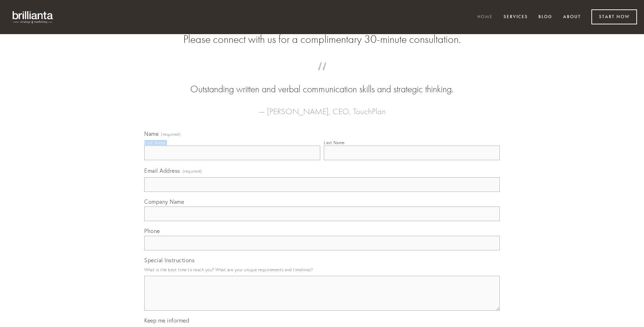  What do you see at coordinates (164, 201) in the screenshot?
I see `span: Company Name` at bounding box center [164, 201].